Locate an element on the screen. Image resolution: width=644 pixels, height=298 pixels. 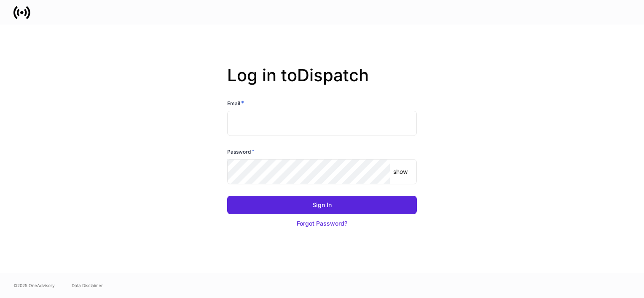
h6: Email is located at coordinates (236, 103).